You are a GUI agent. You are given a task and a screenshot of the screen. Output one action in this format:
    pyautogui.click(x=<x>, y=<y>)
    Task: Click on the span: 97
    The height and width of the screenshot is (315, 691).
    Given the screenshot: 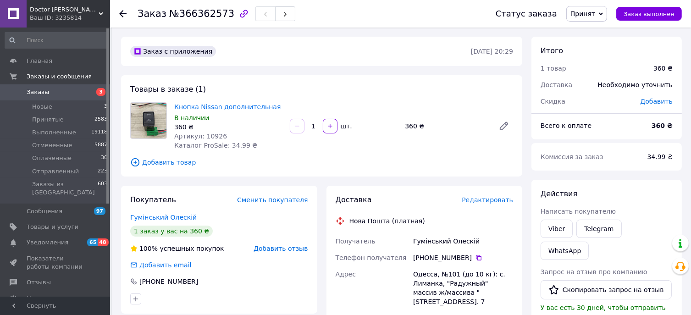 What is the action you would take?
    pyautogui.click(x=100, y=211)
    